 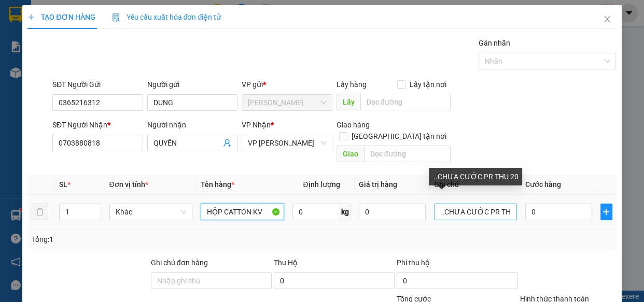 I want to click on span: kg, so click(x=345, y=212).